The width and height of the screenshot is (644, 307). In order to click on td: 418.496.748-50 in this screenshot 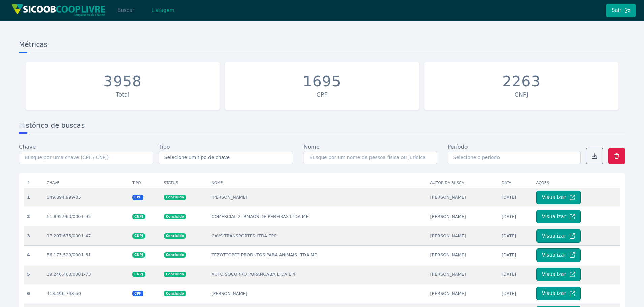, I will do `click(86, 293)`.